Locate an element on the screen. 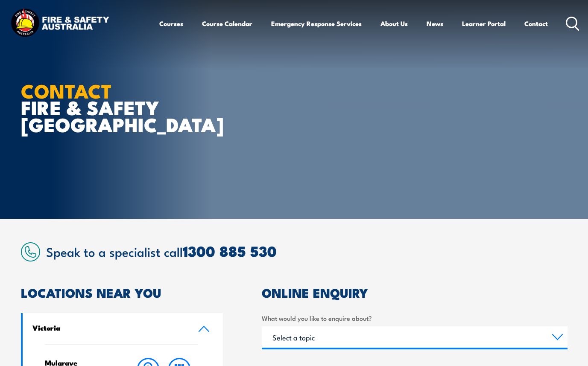 The height and width of the screenshot is (366, 588). a: Emergency Response Services is located at coordinates (317, 23).